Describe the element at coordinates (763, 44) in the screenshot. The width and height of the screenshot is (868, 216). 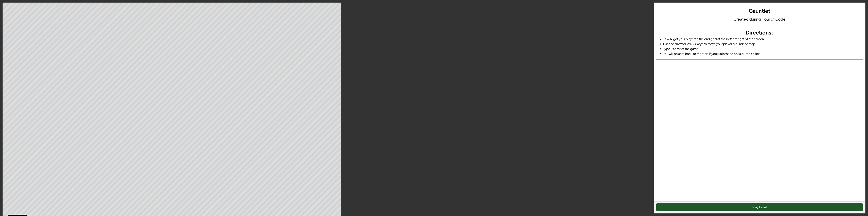
I see `li: Use the arrow or WASD keys to move your player around the map.` at that location.